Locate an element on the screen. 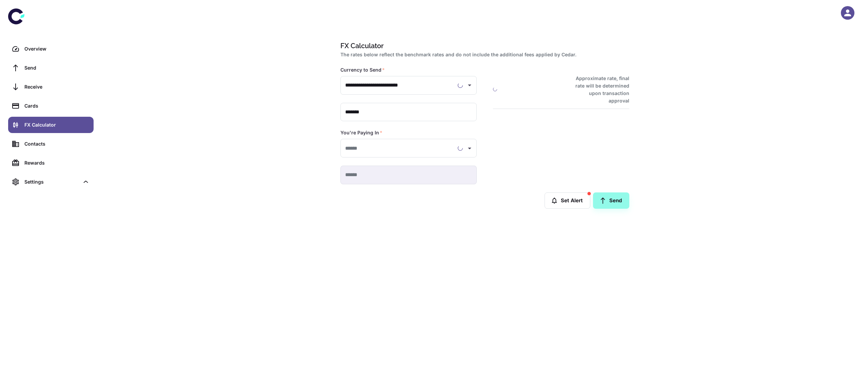 This screenshot has height=374, width=868. a: FX Calculator is located at coordinates (51, 125).